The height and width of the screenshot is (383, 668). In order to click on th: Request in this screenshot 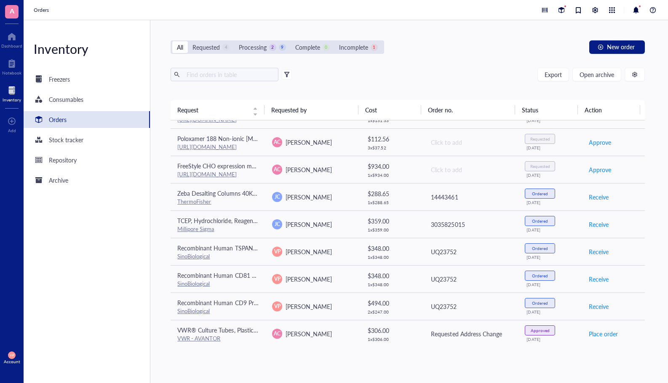, I will do `click(217, 110)`.